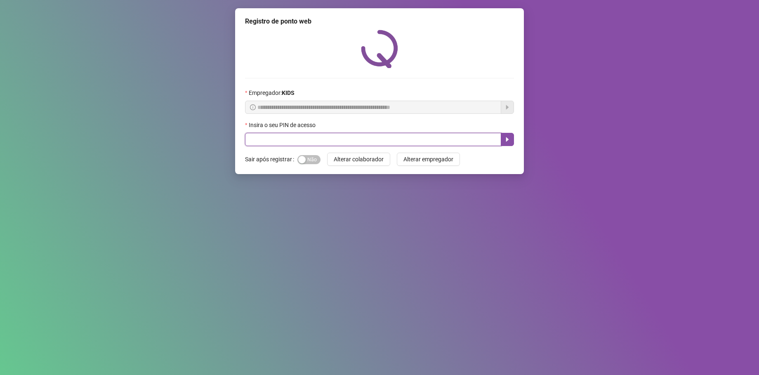  What do you see at coordinates (283, 125) in the screenshot?
I see `label: Insira o seu PIN de acesso` at bounding box center [283, 125].